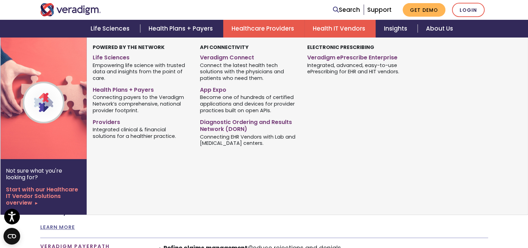 The height and width of the screenshot is (248, 528). Describe the element at coordinates (248, 88) in the screenshot. I see `a: App Expo` at that location.